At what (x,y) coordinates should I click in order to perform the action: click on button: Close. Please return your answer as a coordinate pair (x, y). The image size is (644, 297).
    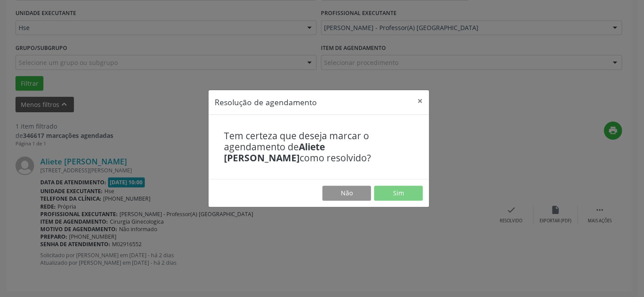
    Looking at the image, I should click on (420, 101).